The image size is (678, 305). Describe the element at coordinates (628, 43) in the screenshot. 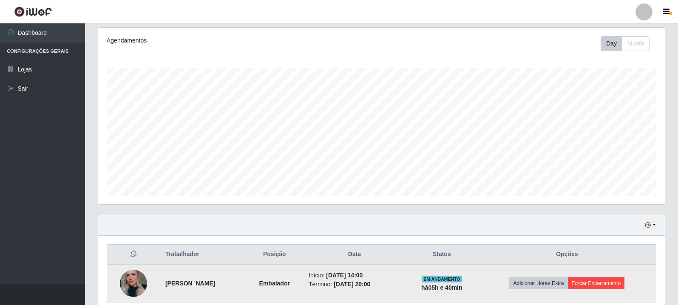

I see `div: Toolbar with button groups` at that location.